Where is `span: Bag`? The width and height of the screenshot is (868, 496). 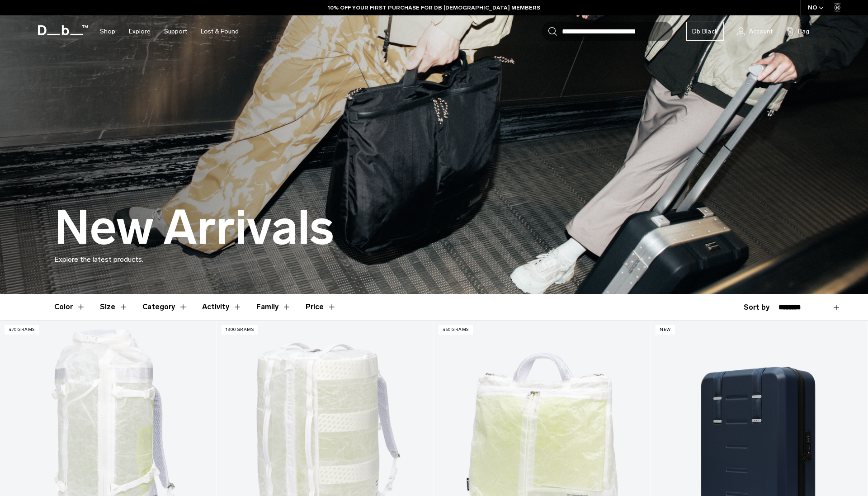
span: Bag is located at coordinates (803, 31).